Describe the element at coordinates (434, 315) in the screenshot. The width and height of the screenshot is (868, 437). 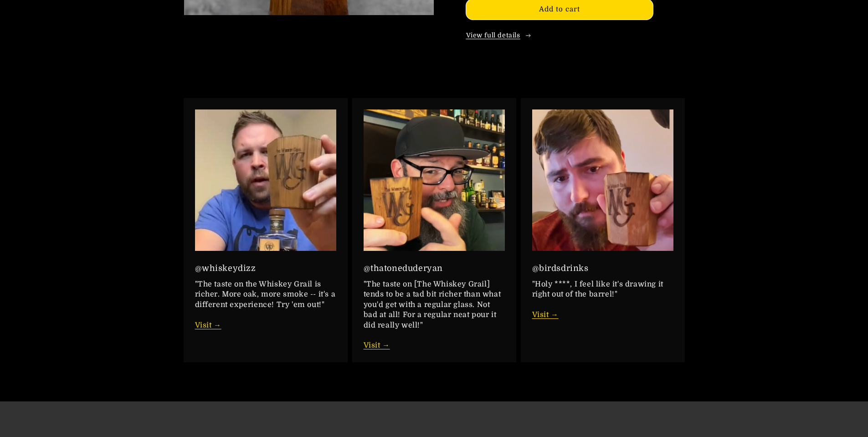
I see `p: "The taste on [The Whiskey Grail] tends to be a tad bit richer than what you'd get with a regular...` at that location.